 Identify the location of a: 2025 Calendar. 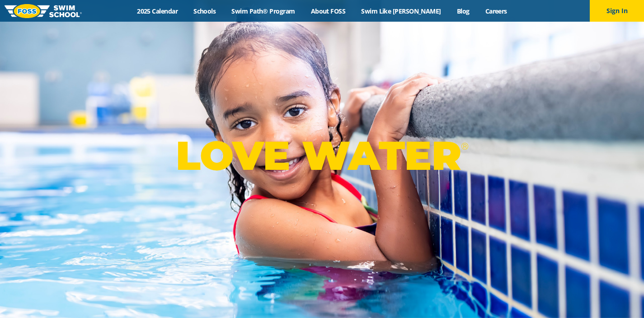
(157, 10).